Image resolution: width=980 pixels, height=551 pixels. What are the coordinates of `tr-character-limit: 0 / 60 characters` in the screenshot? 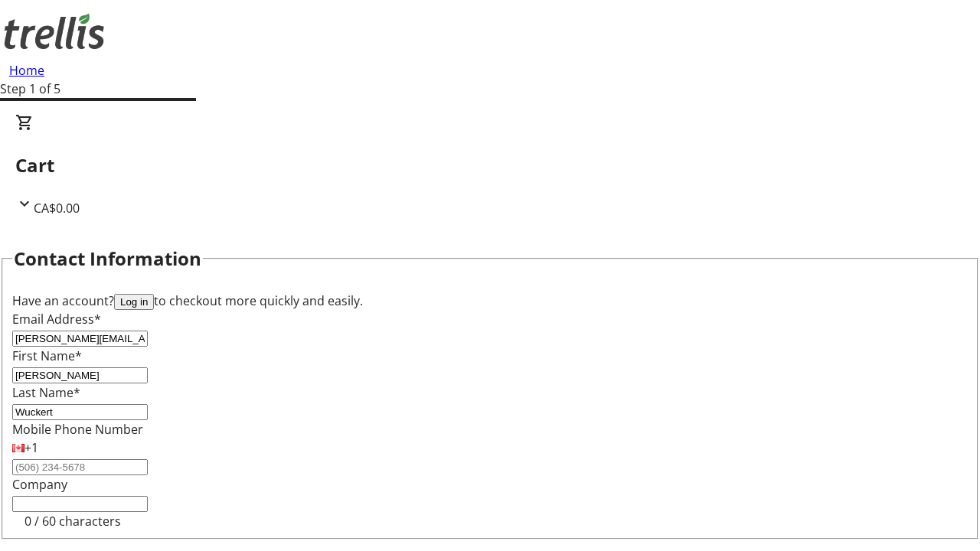 It's located at (73, 521).